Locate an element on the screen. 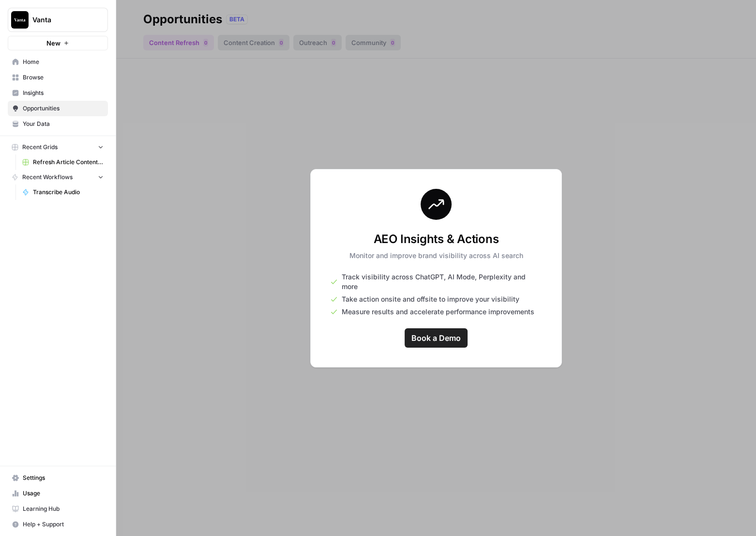  a: Home is located at coordinates (58, 62).